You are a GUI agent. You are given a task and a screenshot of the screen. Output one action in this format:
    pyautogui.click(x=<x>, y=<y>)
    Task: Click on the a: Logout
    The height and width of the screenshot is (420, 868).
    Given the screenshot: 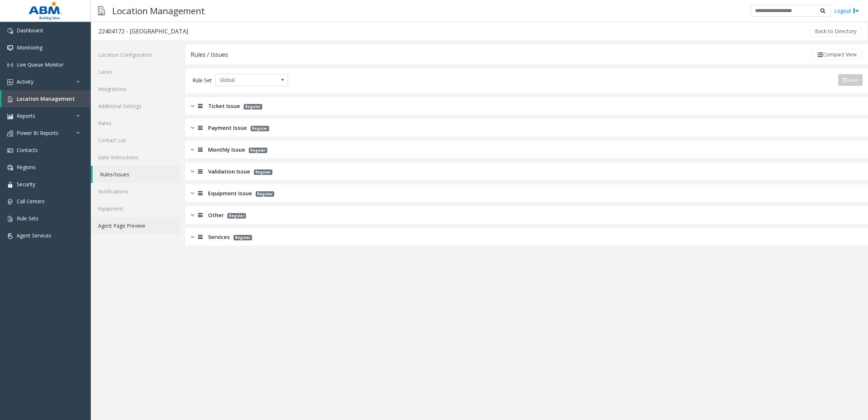 What is the action you would take?
    pyautogui.click(x=847, y=11)
    